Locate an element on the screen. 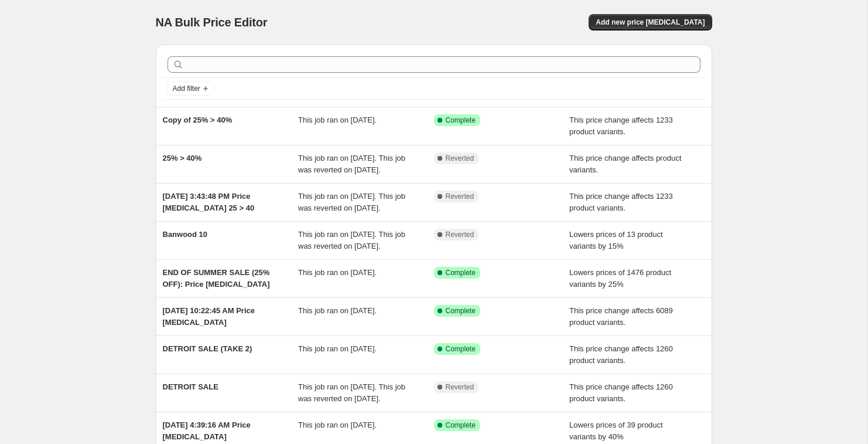 The width and height of the screenshot is (868, 444). span: This price change affects product variants. is located at coordinates (625, 164).